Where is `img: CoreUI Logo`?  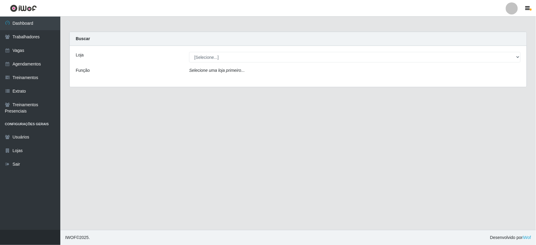
img: CoreUI Logo is located at coordinates (23, 8).